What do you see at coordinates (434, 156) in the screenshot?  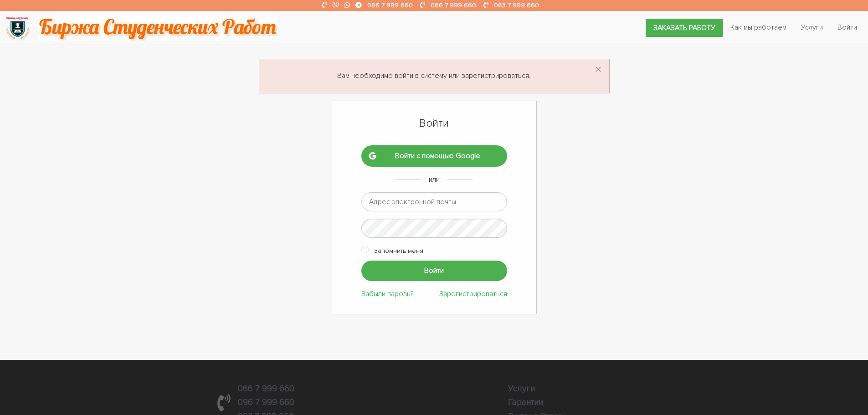 I see `a: Войти с помощью Google` at bounding box center [434, 156].